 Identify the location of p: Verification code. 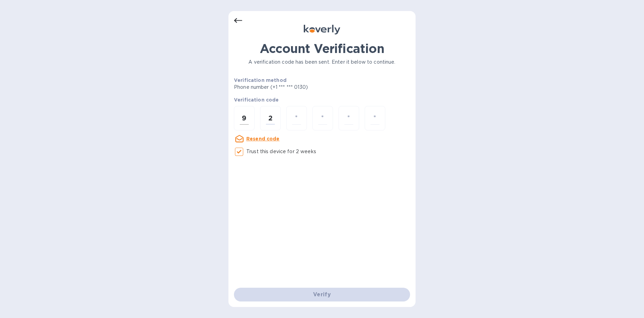
(322, 100).